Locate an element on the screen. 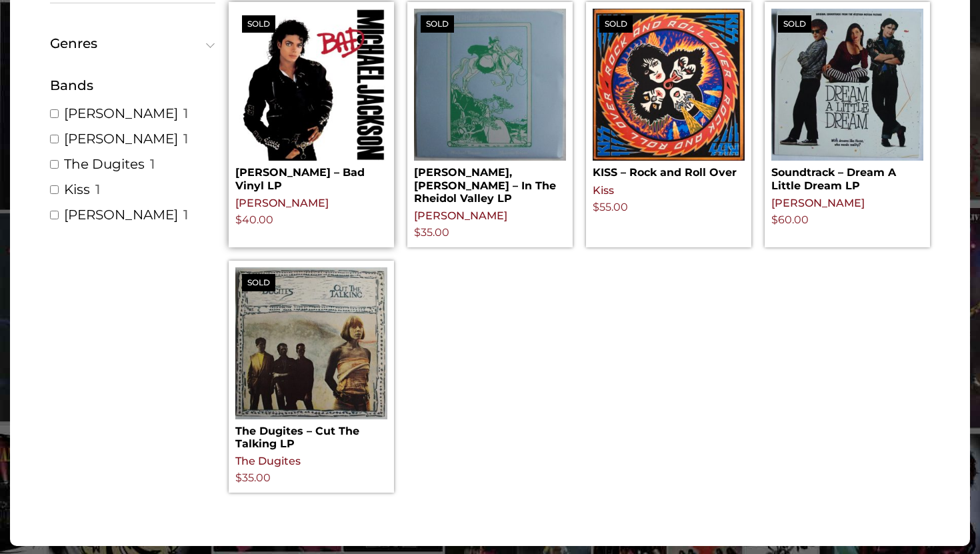 This screenshot has width=980, height=554. a: SoldSoundtrack – Dream A Little Dream LP is located at coordinates (848, 100).